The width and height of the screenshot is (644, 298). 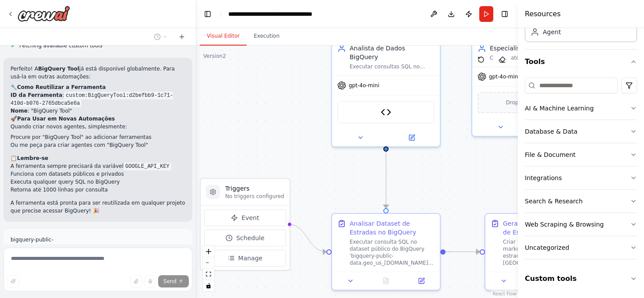 What do you see at coordinates (392, 67) in the screenshot?
I see `div: Executar consultas SQL no BigQuery para analisar o dataset público de estradas dos [GEOGRAPHIC_DA...` at bounding box center [392, 67].